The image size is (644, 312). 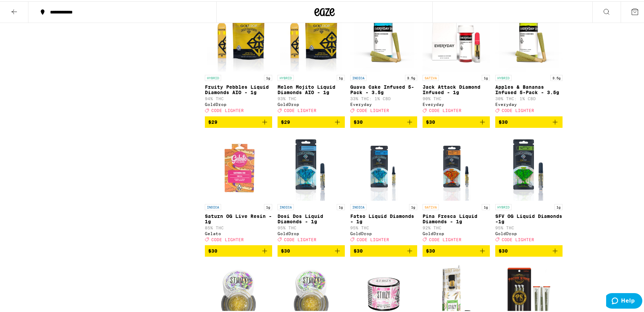 I want to click on img: GoldDrop - SFV OG Liquid Diamonds -1g, so click(x=528, y=166).